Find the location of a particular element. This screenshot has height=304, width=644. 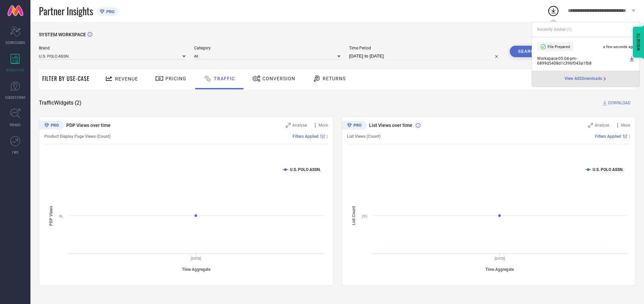

div: Open download page is located at coordinates (586, 79).